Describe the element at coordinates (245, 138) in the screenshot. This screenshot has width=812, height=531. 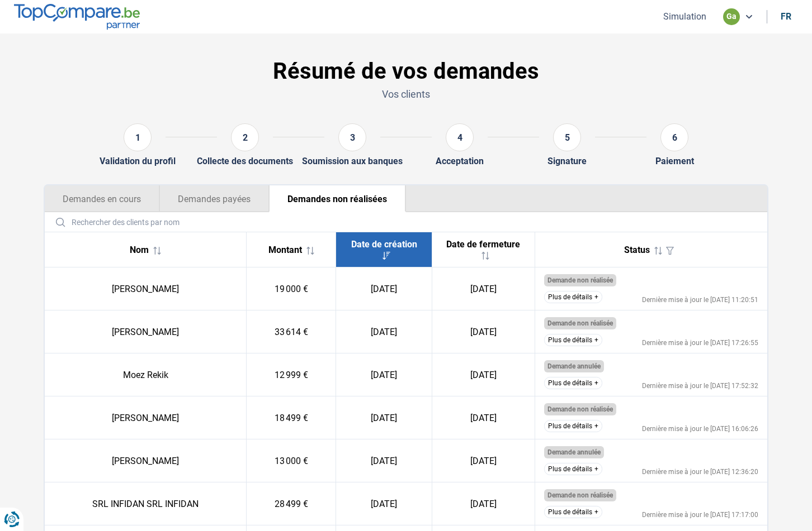
I see `div: 2` at that location.